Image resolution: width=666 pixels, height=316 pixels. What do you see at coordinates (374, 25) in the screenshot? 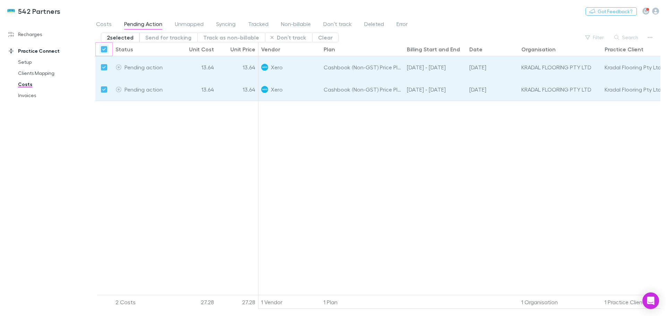
I see `span: Deleted` at bounding box center [374, 25].